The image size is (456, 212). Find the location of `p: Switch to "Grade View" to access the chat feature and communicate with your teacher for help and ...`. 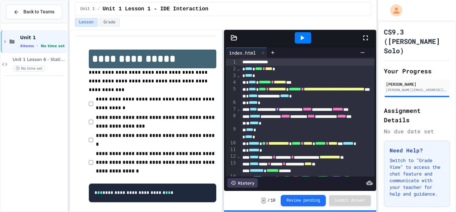

p: Switch to "Grade View" to access the chat feature and communicate with your teacher for help and ... is located at coordinates (417, 177).